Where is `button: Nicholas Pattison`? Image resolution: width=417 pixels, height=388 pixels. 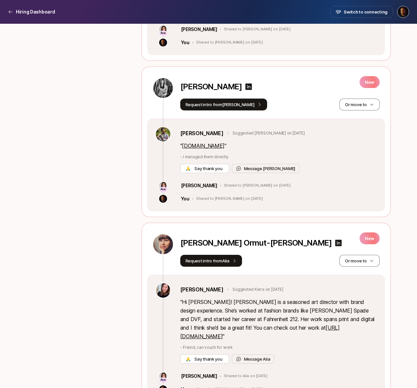 button: Nicholas Pattison is located at coordinates (403, 12).